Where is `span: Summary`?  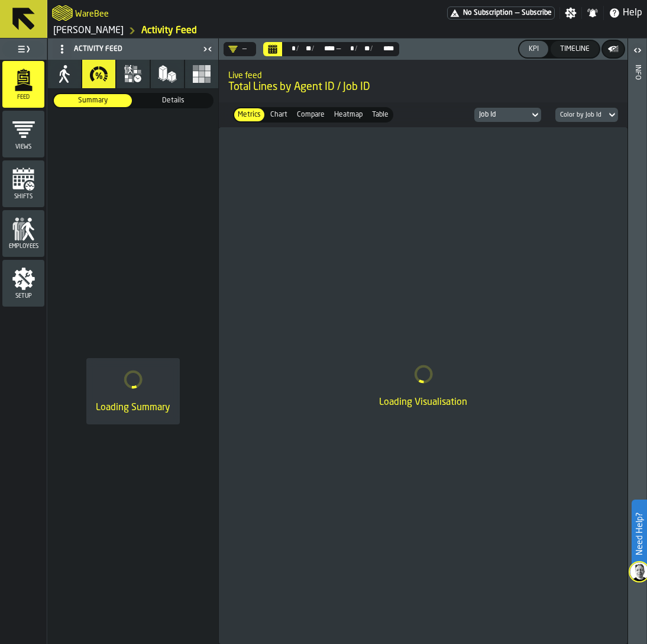 span: Summary is located at coordinates (93, 100).